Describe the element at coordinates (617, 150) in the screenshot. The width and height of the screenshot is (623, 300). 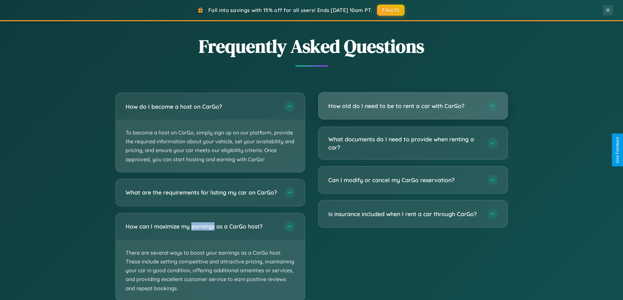
I see `div: Give Feedback` at that location.